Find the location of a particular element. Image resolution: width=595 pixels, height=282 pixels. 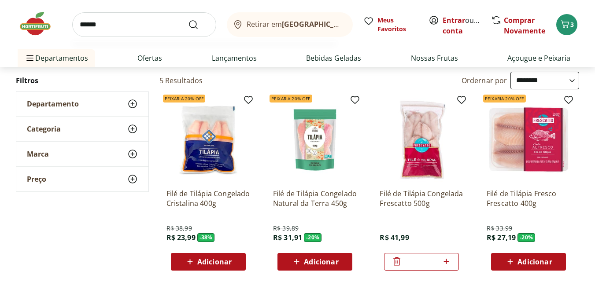

span: - 38 % is located at coordinates (206, 238).